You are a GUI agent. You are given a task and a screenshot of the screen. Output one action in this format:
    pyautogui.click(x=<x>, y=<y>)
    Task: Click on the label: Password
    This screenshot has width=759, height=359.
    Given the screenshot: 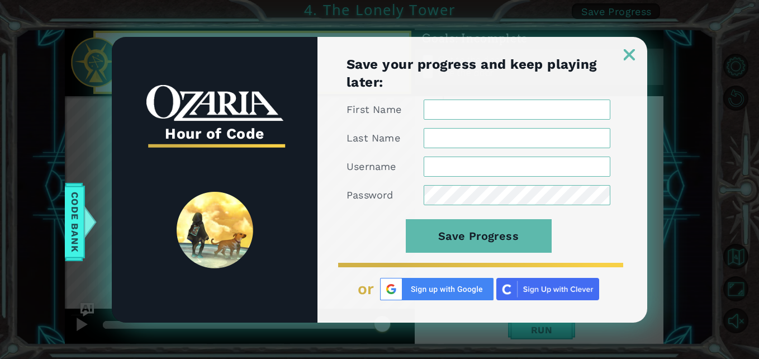 What is the action you would take?
    pyautogui.click(x=370, y=195)
    